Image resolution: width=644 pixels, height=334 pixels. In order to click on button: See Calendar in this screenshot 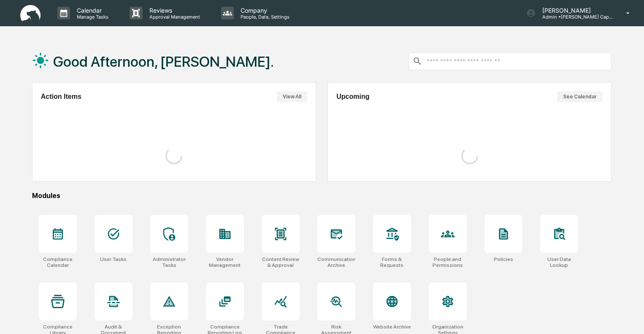, I will do `click(580, 97)`.